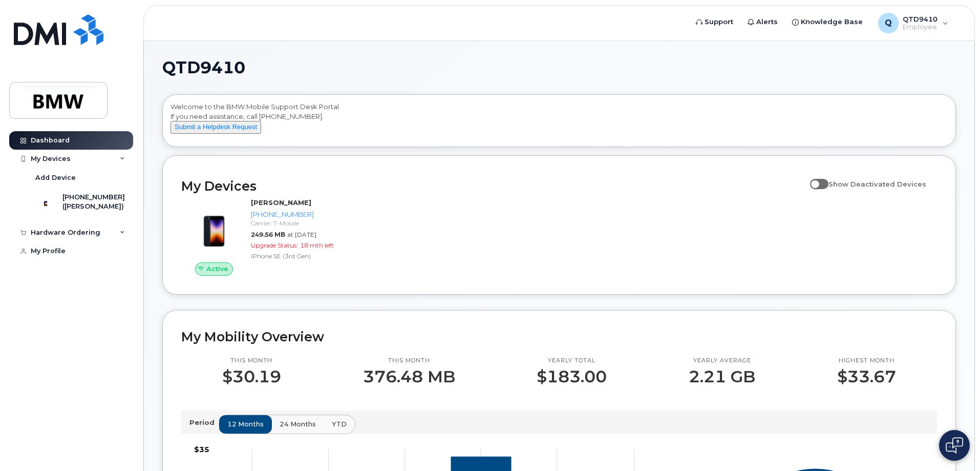 This screenshot has height=471, width=980. What do you see at coordinates (339, 423) in the screenshot?
I see `span: YTD` at bounding box center [339, 423].